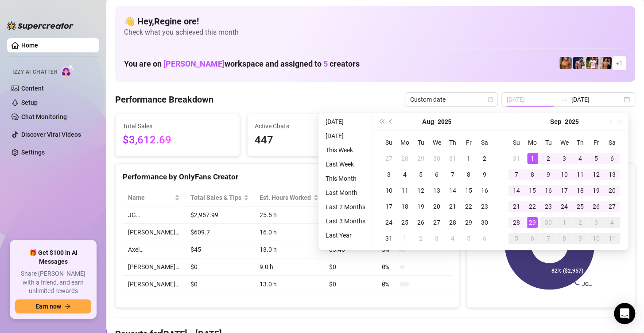 The width and height of the screenshot is (644, 333). I want to click on td: 2025-09-06, so click(484, 238).